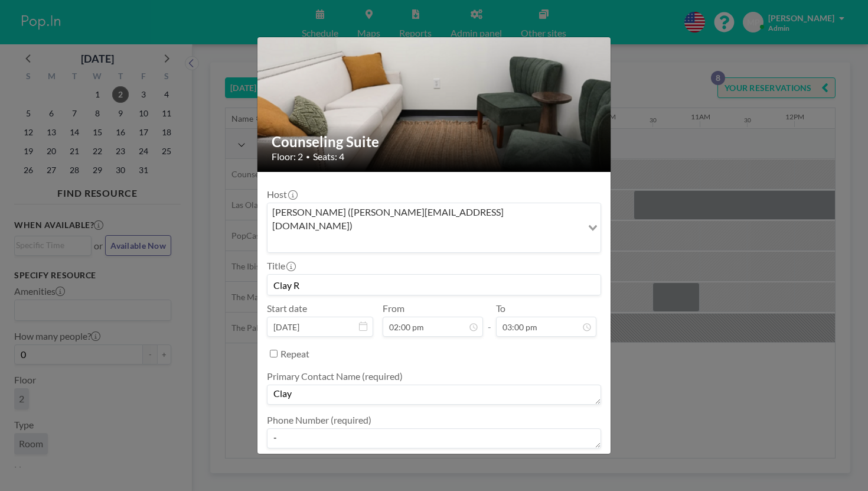 The width and height of the screenshot is (868, 491). What do you see at coordinates (425, 242) in the screenshot?
I see `input: Search for option` at bounding box center [425, 242].